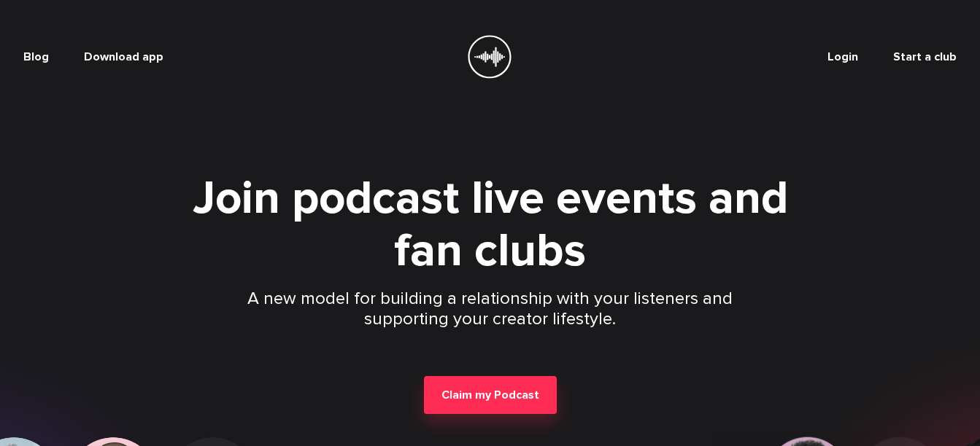 Image resolution: width=980 pixels, height=446 pixels. I want to click on a: Blog, so click(36, 57).